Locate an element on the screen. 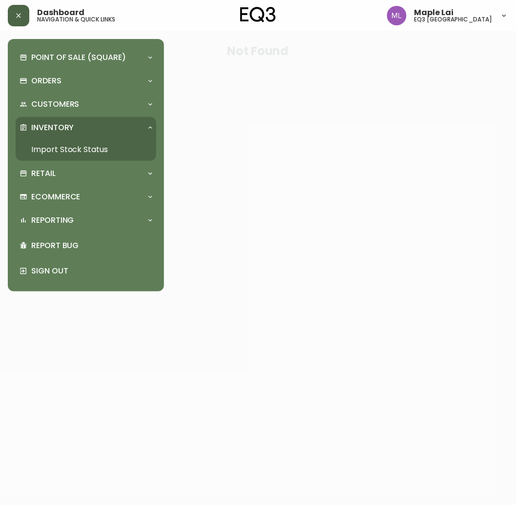 The width and height of the screenshot is (516, 505). p: Ecommerce is located at coordinates (56, 197).